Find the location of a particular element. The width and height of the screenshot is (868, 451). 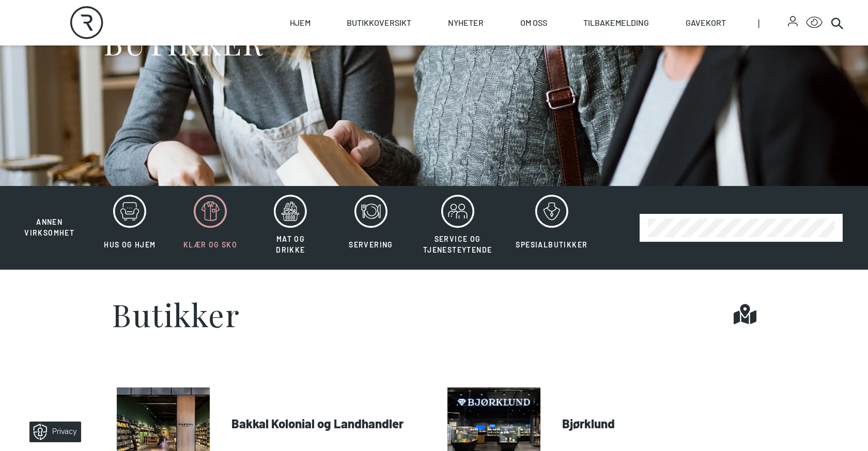

span: Annen virksomhet is located at coordinates (49, 228).